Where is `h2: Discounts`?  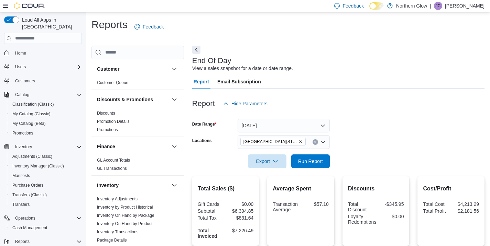 h2: Discounts is located at coordinates (376, 189).